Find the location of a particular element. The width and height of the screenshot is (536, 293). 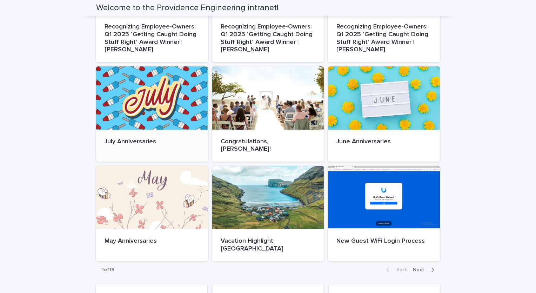

p: 1 of 19 is located at coordinates (108, 270).